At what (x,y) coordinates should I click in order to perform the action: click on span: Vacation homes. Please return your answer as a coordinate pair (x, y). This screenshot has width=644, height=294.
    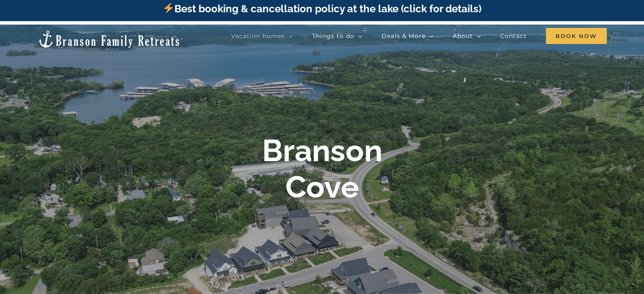
    Looking at the image, I should click on (258, 36).